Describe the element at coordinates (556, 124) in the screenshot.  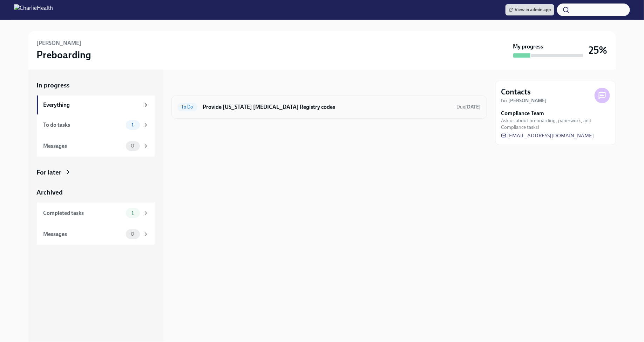
I see `span: Ask us about preboarding, paperwork, and Compliance tasks!` at that location.